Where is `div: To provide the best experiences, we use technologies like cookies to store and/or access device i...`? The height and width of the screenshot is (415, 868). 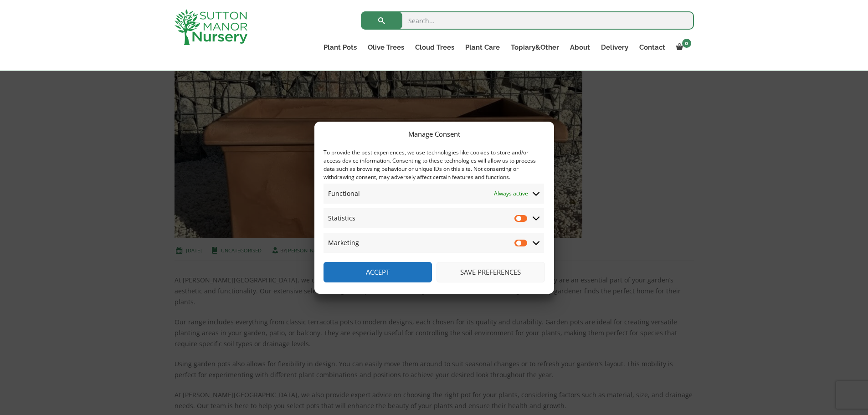 div: To provide the best experiences, we use technologies like cookies to store and/or access device i... is located at coordinates (434, 165).